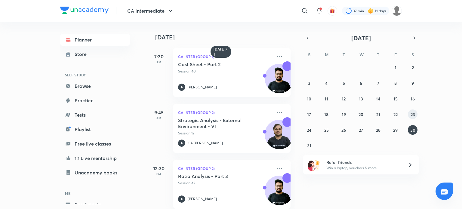 The width and height of the screenshot is (462, 209). I want to click on img: avatar, so click(333, 11).